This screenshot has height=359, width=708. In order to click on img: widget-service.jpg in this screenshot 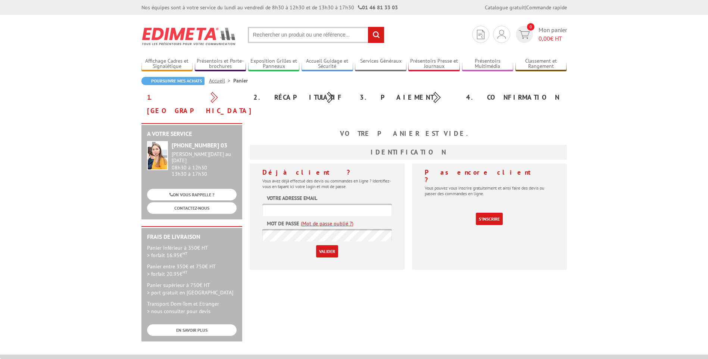, I will do `click(158, 156)`.